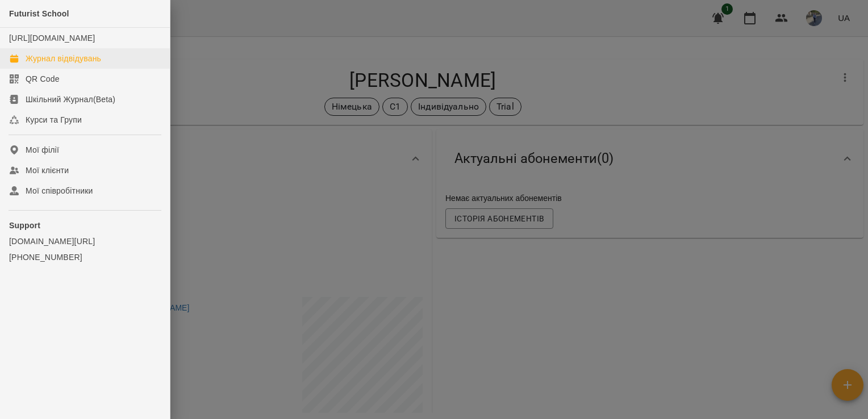 This screenshot has height=419, width=868. What do you see at coordinates (43, 79) in the screenshot?
I see `div: QR Code` at bounding box center [43, 79].